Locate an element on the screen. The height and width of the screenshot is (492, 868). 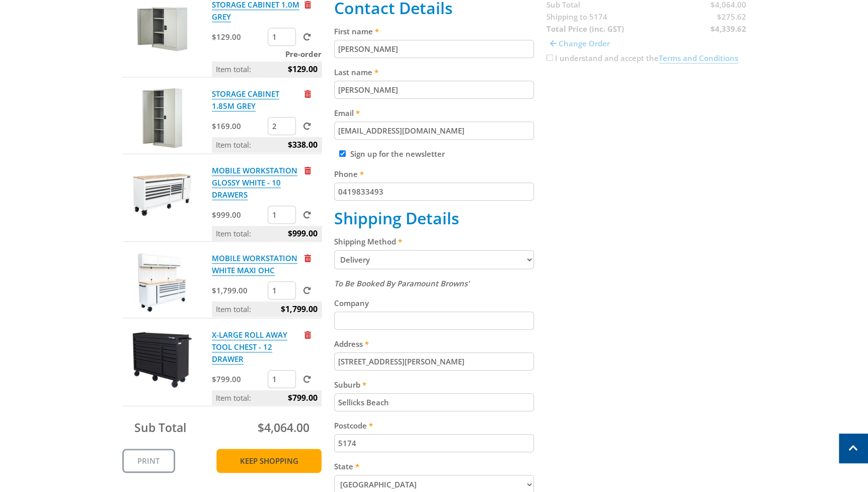
a: Keep Shopping is located at coordinates (269, 460).